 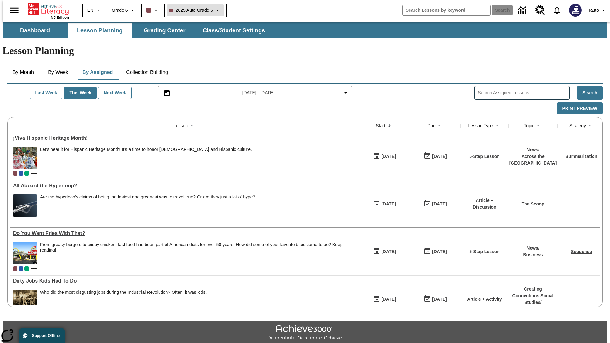 I want to click on span: NJ Edition, so click(x=60, y=17).